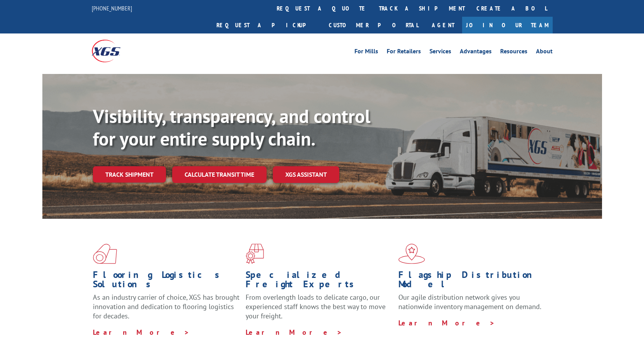 This screenshot has width=644, height=348. What do you see at coordinates (166, 306) in the screenshot?
I see `span: As an industry carrier of choice, XGS has brought innovation and dedication to flooring logistics...` at bounding box center [166, 306].